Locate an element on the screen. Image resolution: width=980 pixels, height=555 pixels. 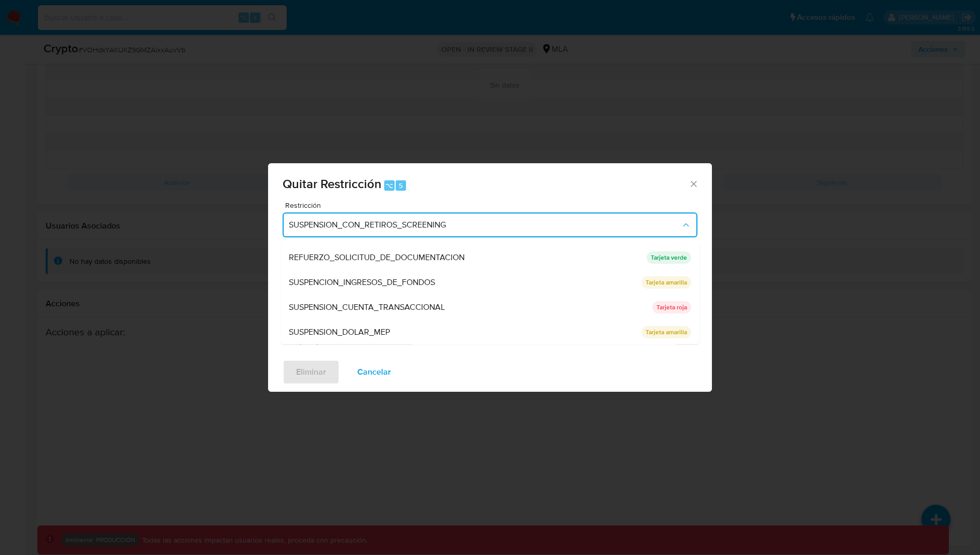
button: Cancelar is located at coordinates (373, 373).